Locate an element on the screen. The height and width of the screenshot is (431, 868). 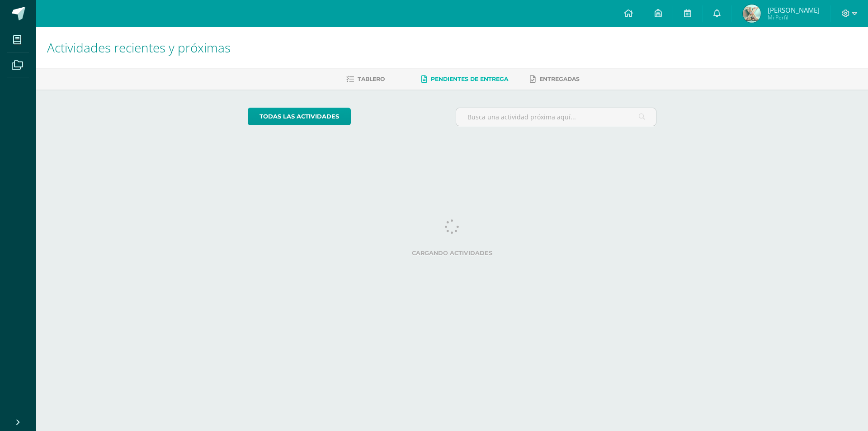
span: Entregadas is located at coordinates (560, 79).